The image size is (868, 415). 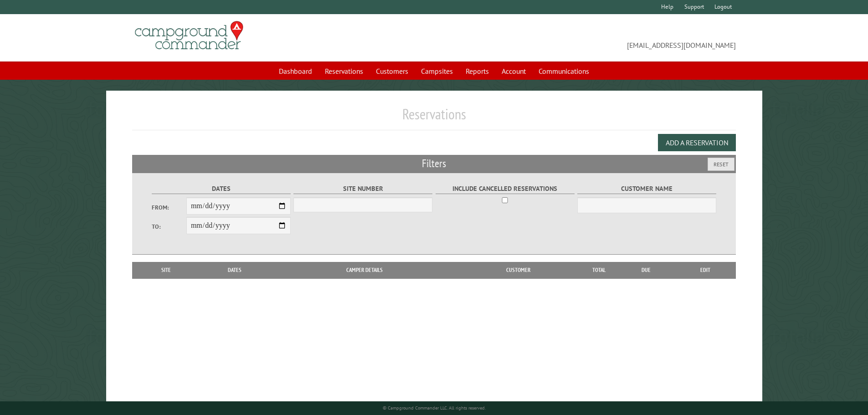 I want to click on h1: Reservations, so click(x=434, y=117).